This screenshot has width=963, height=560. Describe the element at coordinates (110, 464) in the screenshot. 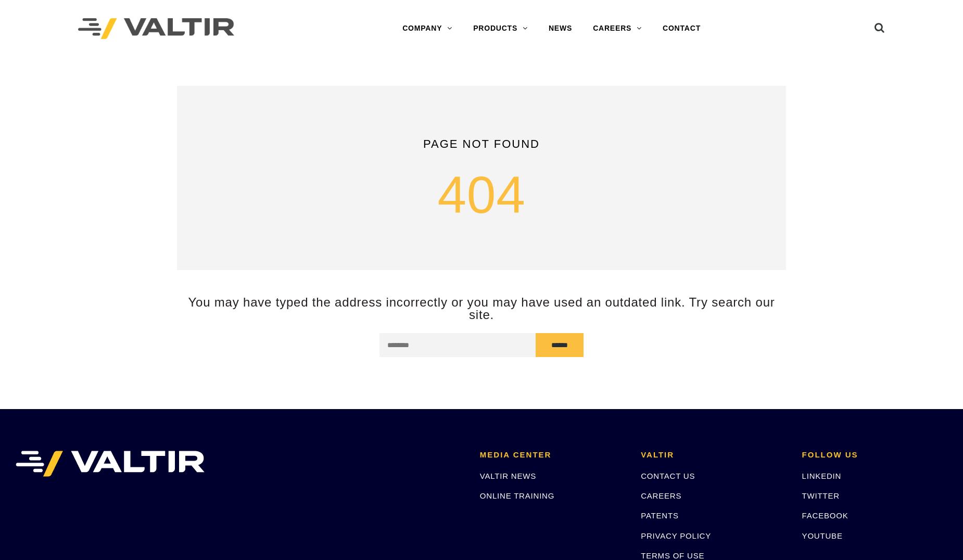

I see `img: VALTIR` at that location.